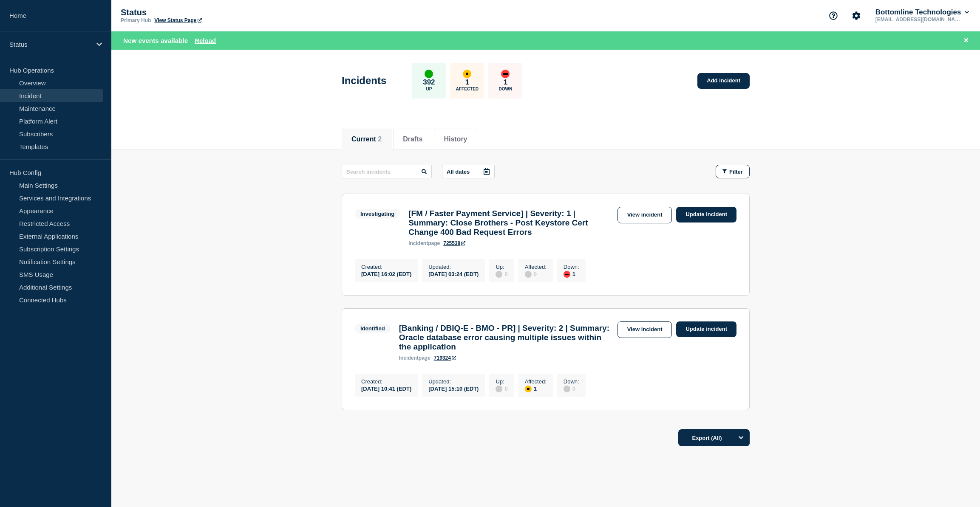  Describe the element at coordinates (723, 81) in the screenshot. I see `a: Add incident` at that location.